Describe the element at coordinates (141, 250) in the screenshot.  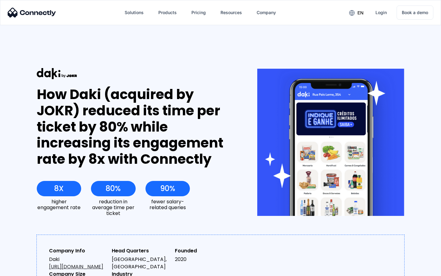
I see `div: Head Quarters` at that location.